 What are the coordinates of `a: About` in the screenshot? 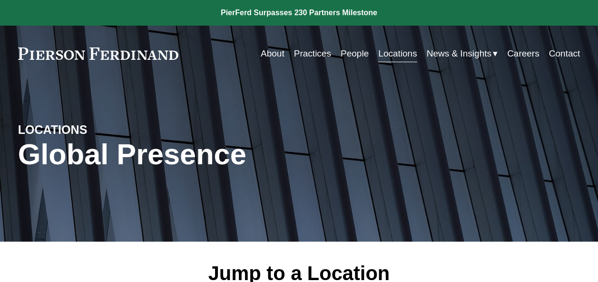 It's located at (272, 54).